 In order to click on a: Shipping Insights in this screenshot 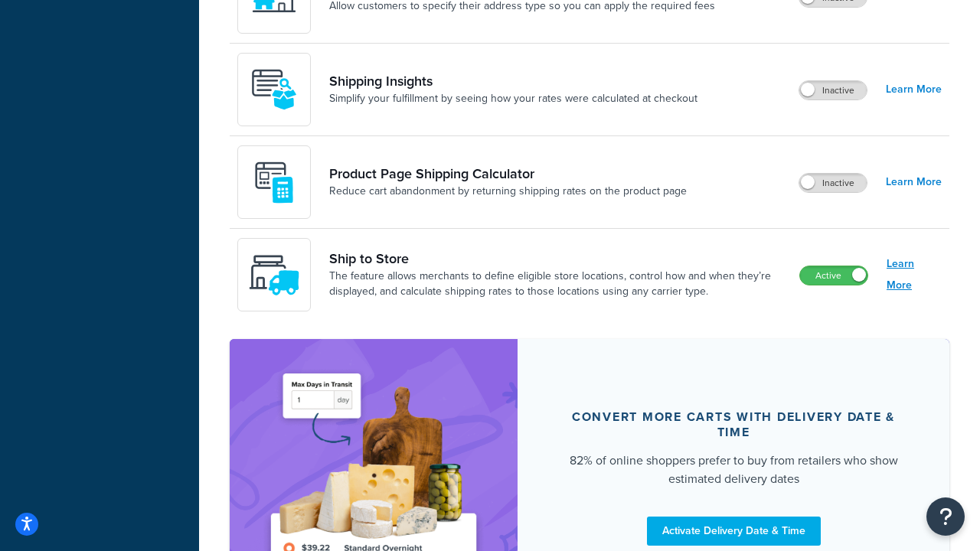, I will do `click(513, 82)`.